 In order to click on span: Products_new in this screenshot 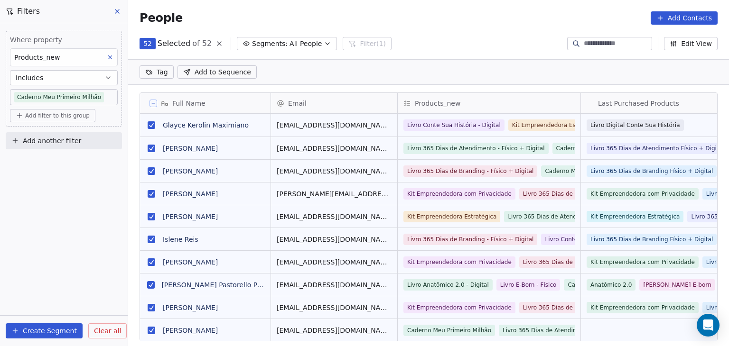, I will do `click(437, 103)`.